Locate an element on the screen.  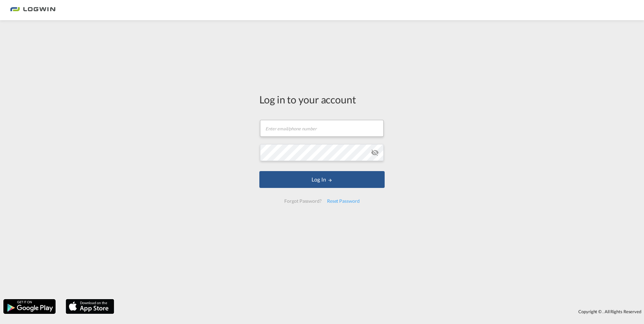
div: Reset Password is located at coordinates (343, 201).